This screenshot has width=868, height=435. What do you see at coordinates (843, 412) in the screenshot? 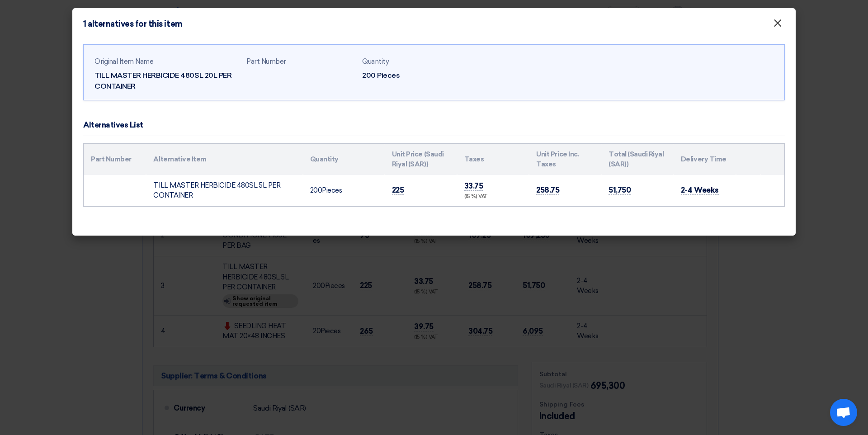
I see `a: Open chat` at bounding box center [843, 412].